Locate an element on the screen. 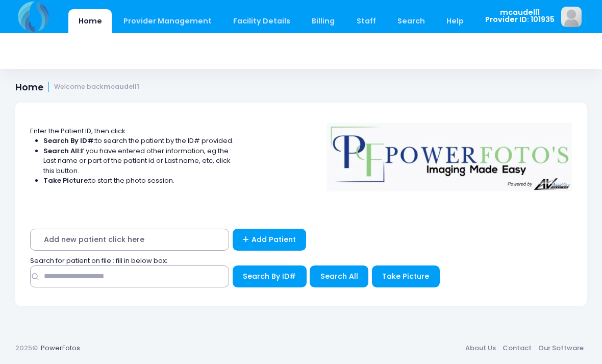 The width and height of the screenshot is (602, 364). button: Take Picture is located at coordinates (406, 276).